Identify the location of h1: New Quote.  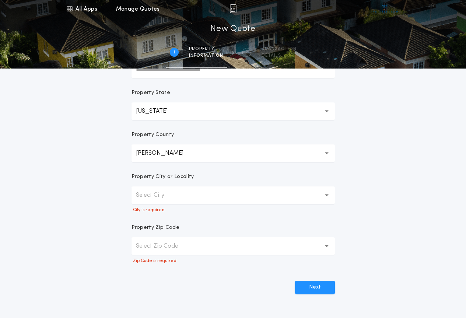
(233, 29).